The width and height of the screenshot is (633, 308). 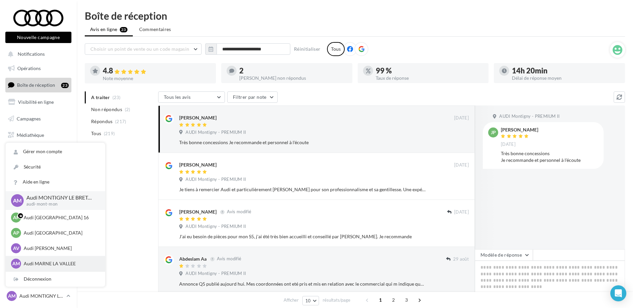 I want to click on span: (219), so click(x=109, y=133).